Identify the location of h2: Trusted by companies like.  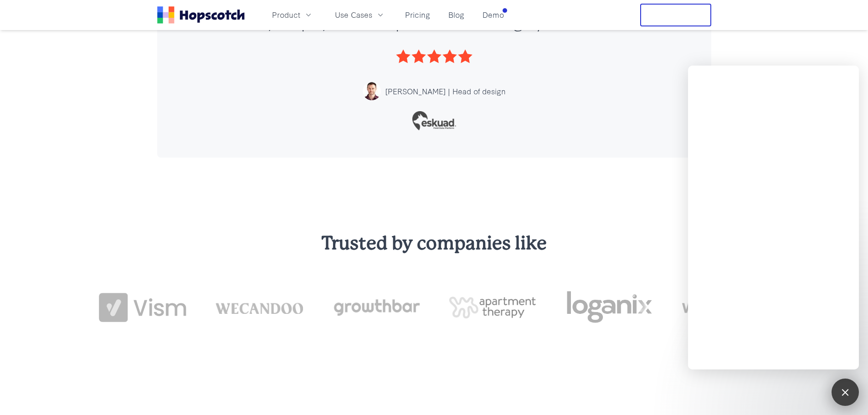
(434, 242).